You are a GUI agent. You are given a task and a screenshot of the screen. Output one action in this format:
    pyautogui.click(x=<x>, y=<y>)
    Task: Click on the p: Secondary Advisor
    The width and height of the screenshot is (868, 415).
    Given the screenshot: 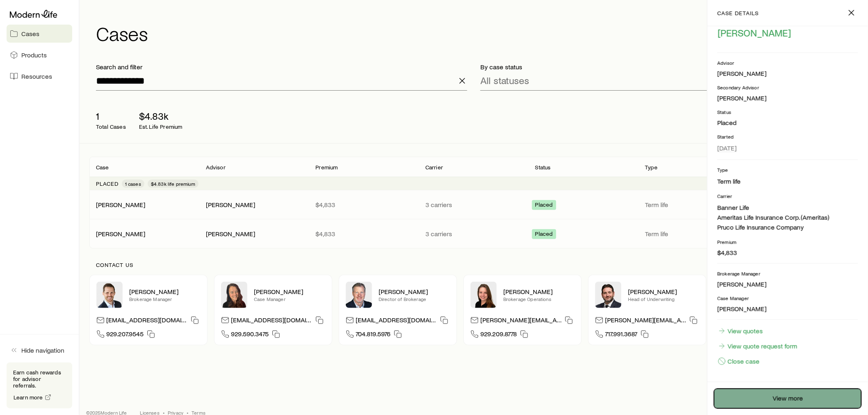 What is the action you would take?
    pyautogui.click(x=788, y=87)
    